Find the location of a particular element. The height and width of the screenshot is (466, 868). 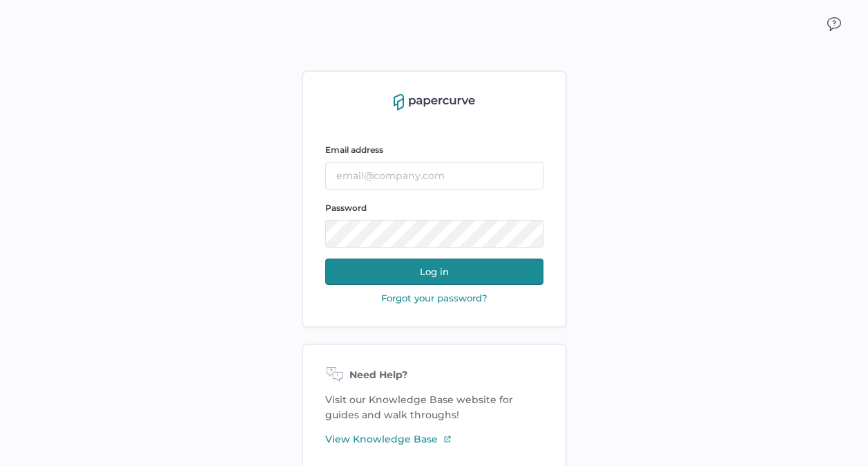

button: Forgot your password? is located at coordinates (434, 298).